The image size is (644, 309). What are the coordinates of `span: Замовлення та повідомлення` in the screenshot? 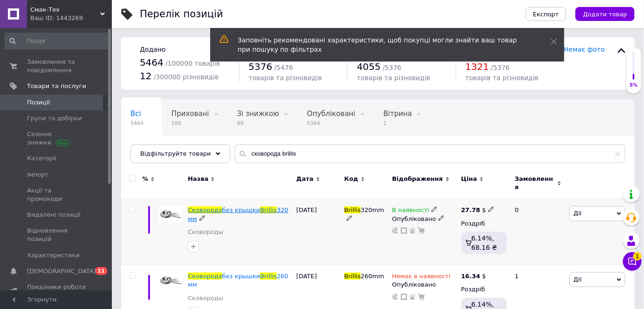 It's located at (56, 67).